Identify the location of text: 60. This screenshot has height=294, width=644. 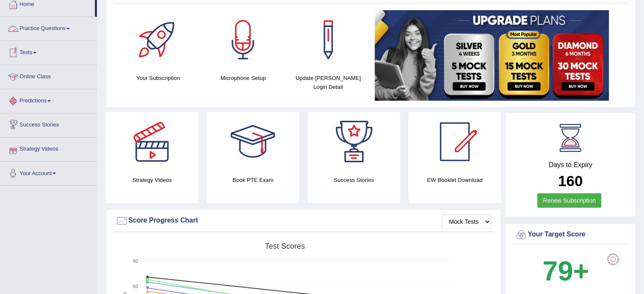
(135, 286).